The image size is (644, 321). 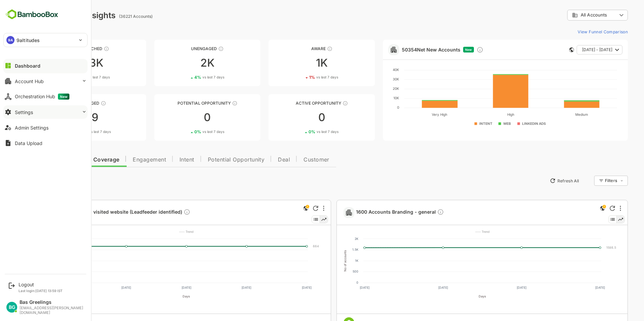 What do you see at coordinates (548, 50) in the screenshot?
I see `div: This card does not support filter and segments` at bounding box center [548, 50].